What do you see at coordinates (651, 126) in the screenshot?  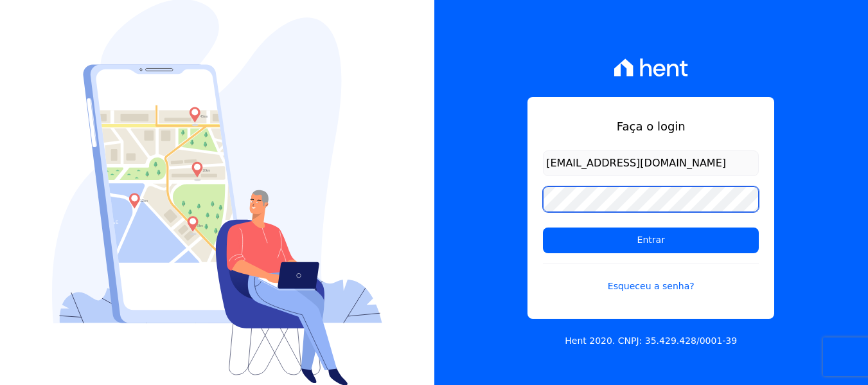 I see `h1: Faça o login` at bounding box center [651, 126].